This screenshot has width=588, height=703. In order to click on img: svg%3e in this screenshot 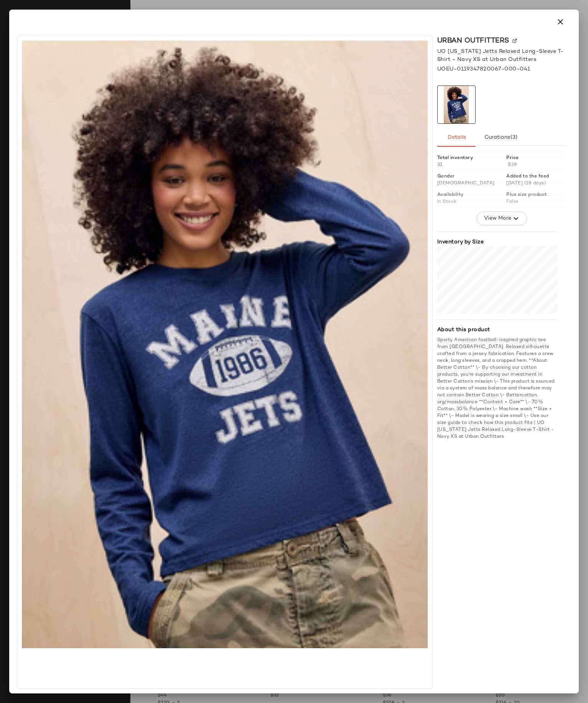, I will do `click(514, 41)`.